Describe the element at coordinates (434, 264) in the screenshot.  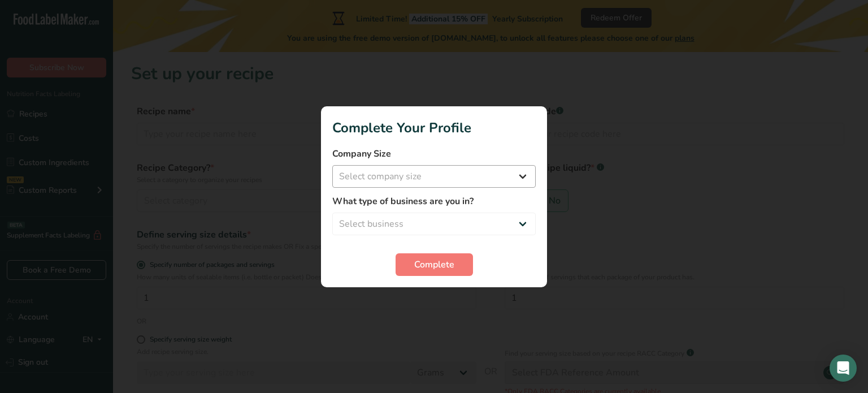
I see `span: Complete` at that location.